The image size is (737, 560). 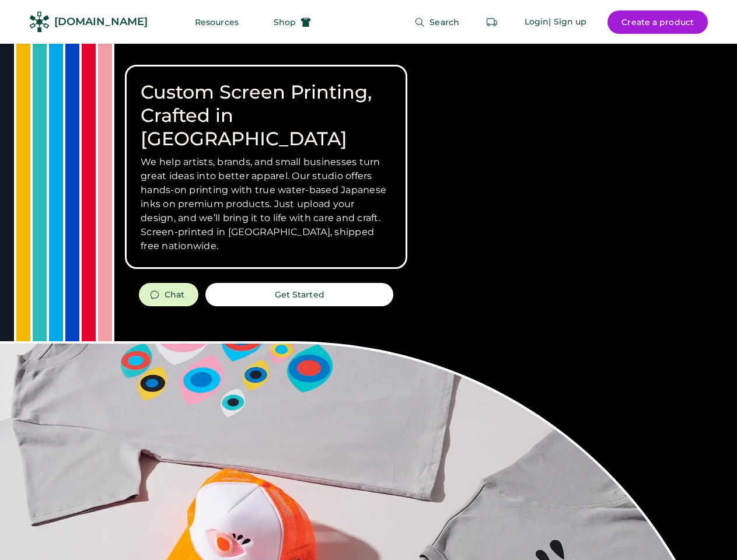 What do you see at coordinates (300, 294) in the screenshot?
I see `button: Get Started` at bounding box center [300, 294].